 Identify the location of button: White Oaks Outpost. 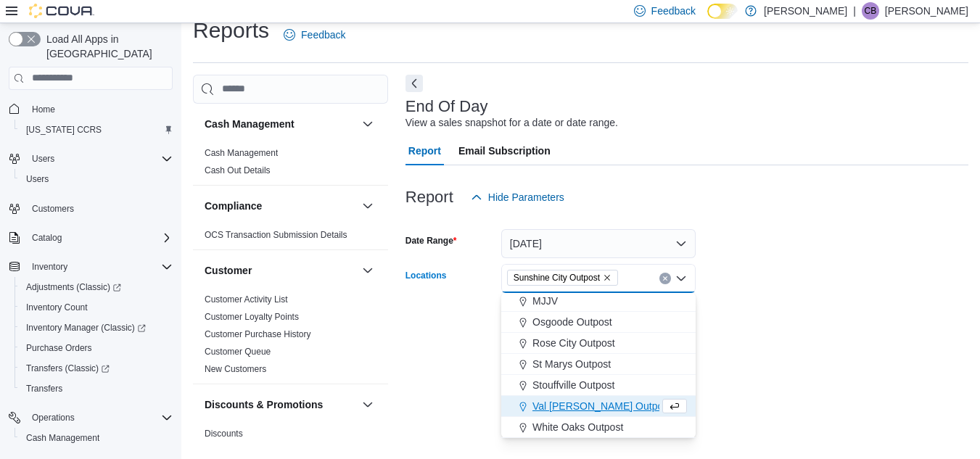
(598, 427).